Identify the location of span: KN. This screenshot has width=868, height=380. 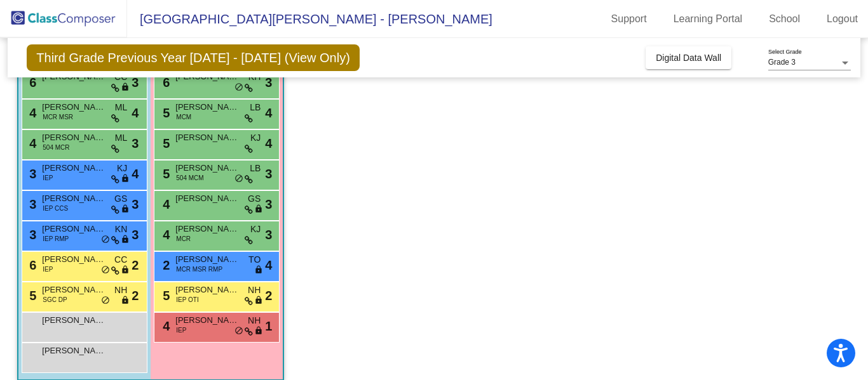
(120, 229).